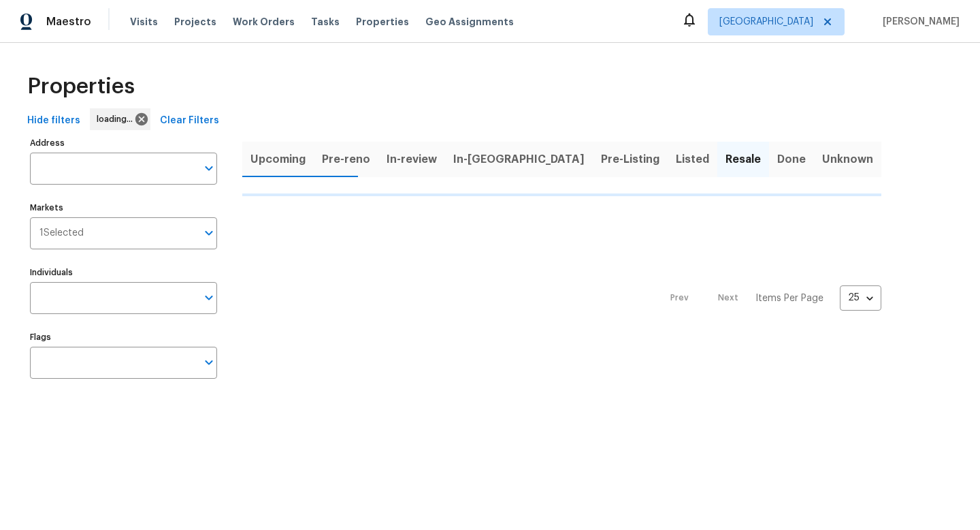  What do you see at coordinates (189, 120) in the screenshot?
I see `span: Clear Filters` at bounding box center [189, 120].